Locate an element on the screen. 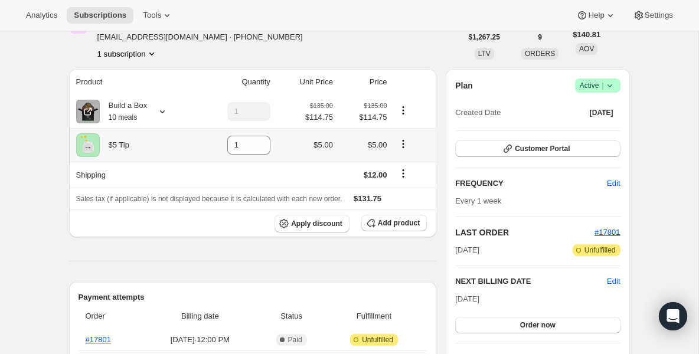 This screenshot has height=354, width=699. span: Subscriptions is located at coordinates (100, 15).